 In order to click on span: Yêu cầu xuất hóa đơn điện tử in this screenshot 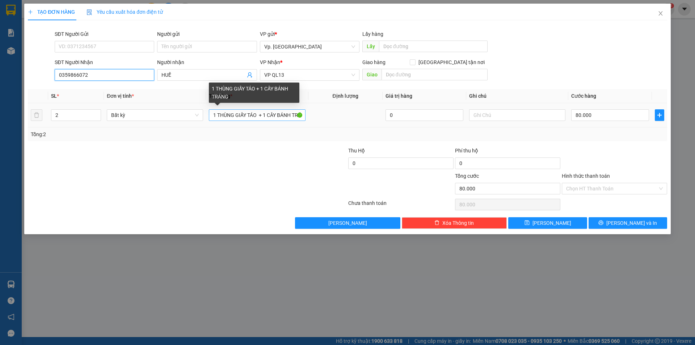, I will do `click(125, 12)`.